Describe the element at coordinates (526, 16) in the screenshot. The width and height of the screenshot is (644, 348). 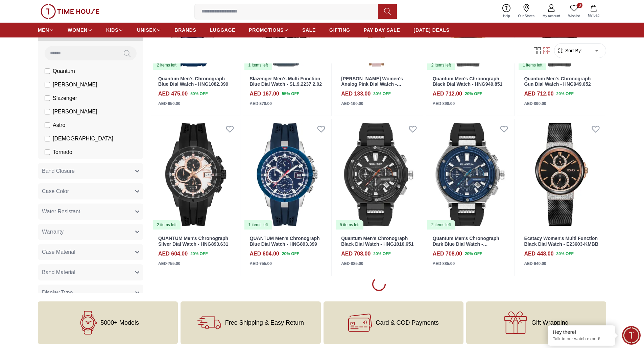
I see `span: Our Stores` at that location.